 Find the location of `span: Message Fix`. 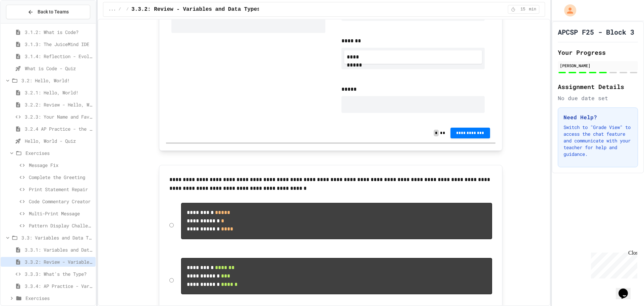

span: Message Fix is located at coordinates (61, 165).